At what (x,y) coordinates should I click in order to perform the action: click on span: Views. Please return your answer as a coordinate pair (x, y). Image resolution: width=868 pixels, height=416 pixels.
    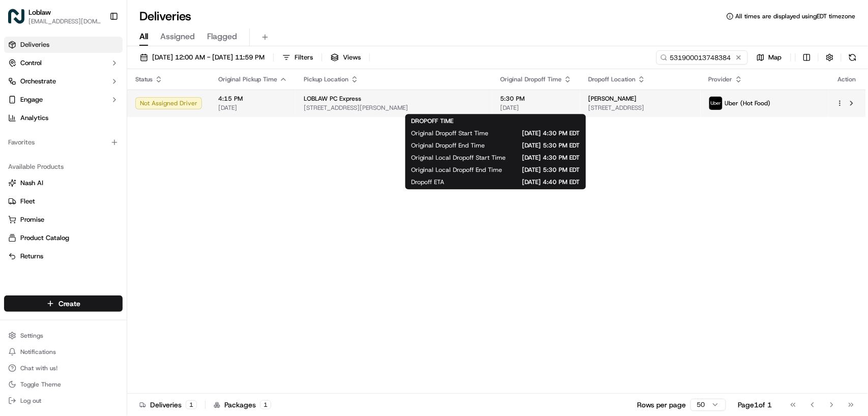
    Looking at the image, I should click on (352, 57).